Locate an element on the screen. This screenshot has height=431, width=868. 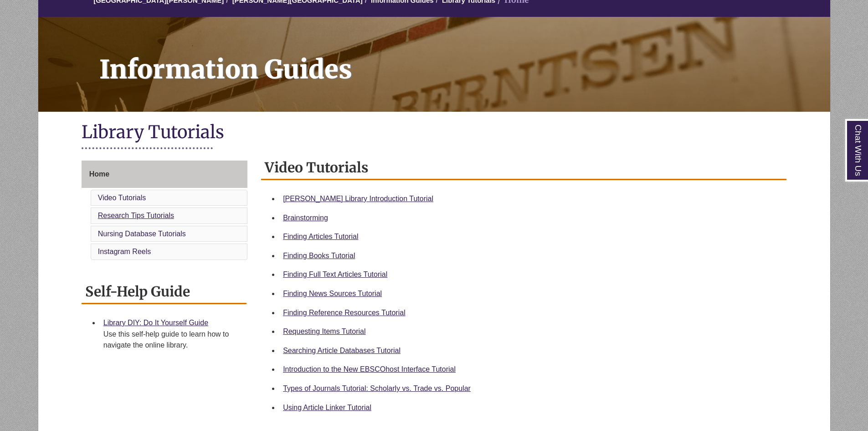
span: Home is located at coordinates (100, 174).